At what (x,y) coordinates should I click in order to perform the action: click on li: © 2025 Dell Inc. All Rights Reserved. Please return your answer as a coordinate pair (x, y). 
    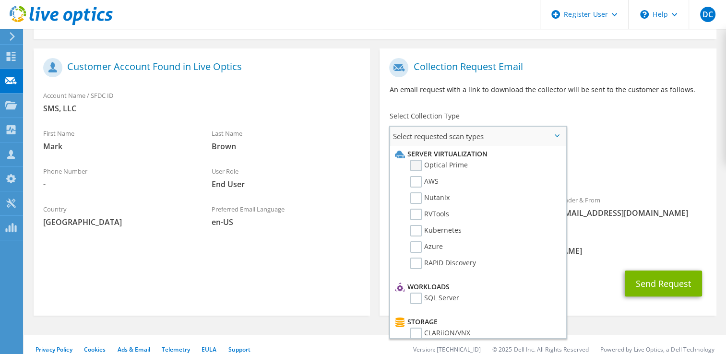
    Looking at the image, I should click on (541, 349).